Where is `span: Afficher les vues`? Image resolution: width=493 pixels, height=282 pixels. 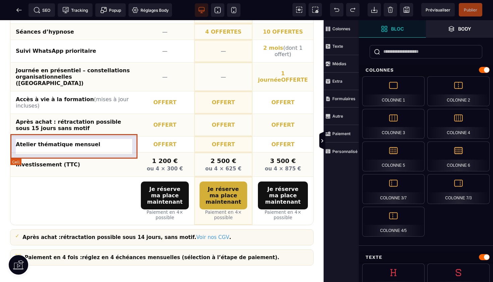 span: Afficher les vues is located at coordinates (362, 141).